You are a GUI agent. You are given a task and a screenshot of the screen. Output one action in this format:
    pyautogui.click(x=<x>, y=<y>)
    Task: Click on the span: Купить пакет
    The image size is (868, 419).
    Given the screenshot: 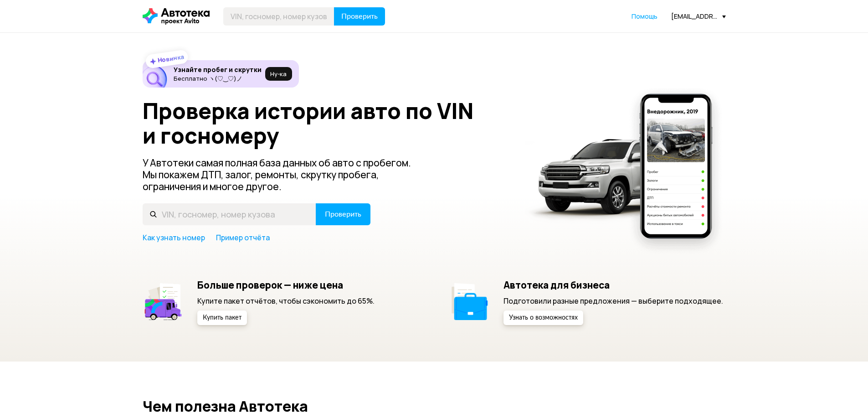 What is the action you would take?
    pyautogui.click(x=222, y=318)
    